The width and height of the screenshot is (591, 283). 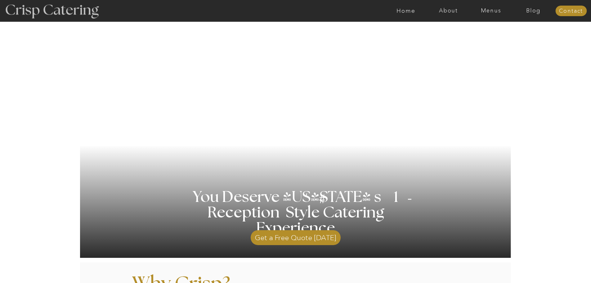 What do you see at coordinates (448, 11) in the screenshot?
I see `nav: About` at bounding box center [448, 11].